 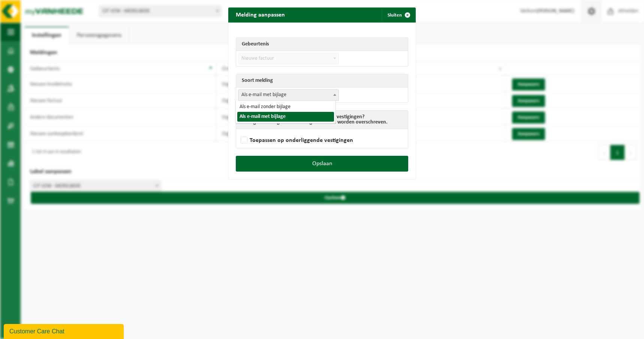 What do you see at coordinates (398, 15) in the screenshot?
I see `button: Sluiten` at bounding box center [398, 15].